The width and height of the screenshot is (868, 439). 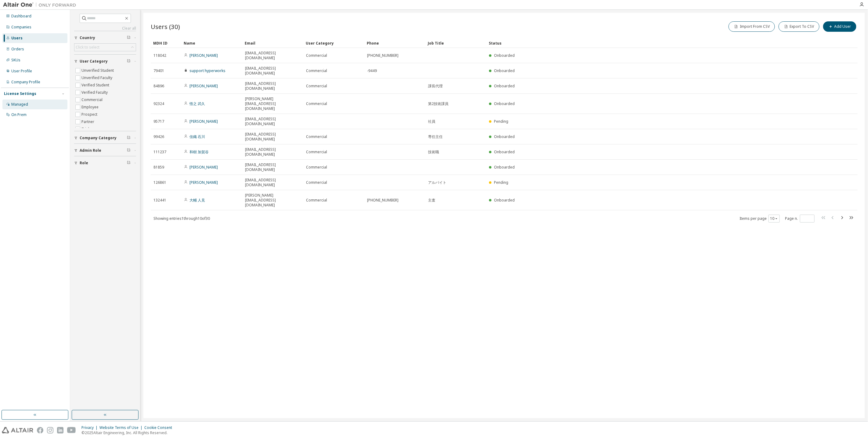 What do you see at coordinates (212, 43) in the screenshot?
I see `div: Name` at bounding box center [212, 43].